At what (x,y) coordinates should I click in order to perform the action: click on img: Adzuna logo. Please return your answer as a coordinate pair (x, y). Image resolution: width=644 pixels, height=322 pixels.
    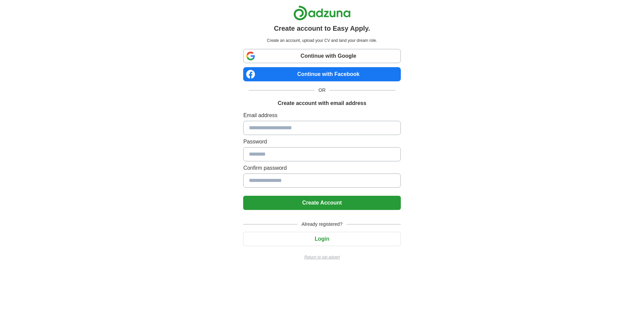
    Looking at the image, I should click on (322, 13).